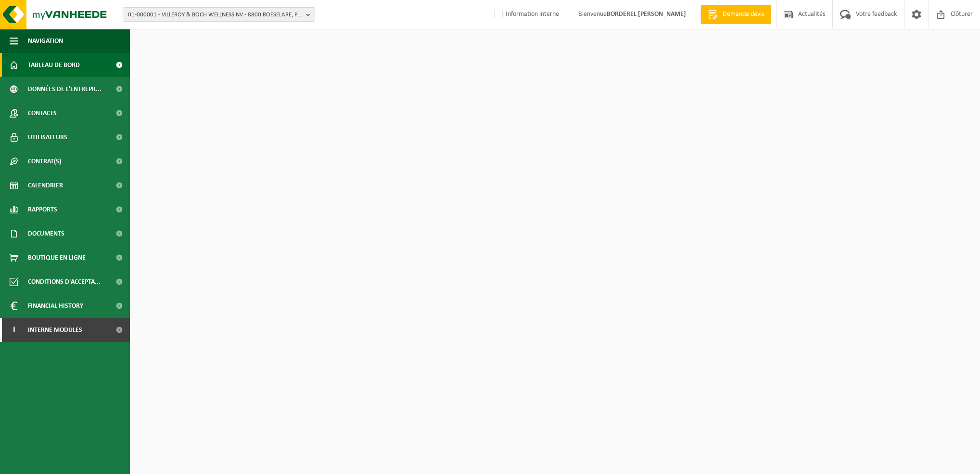 The height and width of the screenshot is (474, 980). Describe the element at coordinates (57, 258) in the screenshot. I see `span: Boutique en ligne` at that location.